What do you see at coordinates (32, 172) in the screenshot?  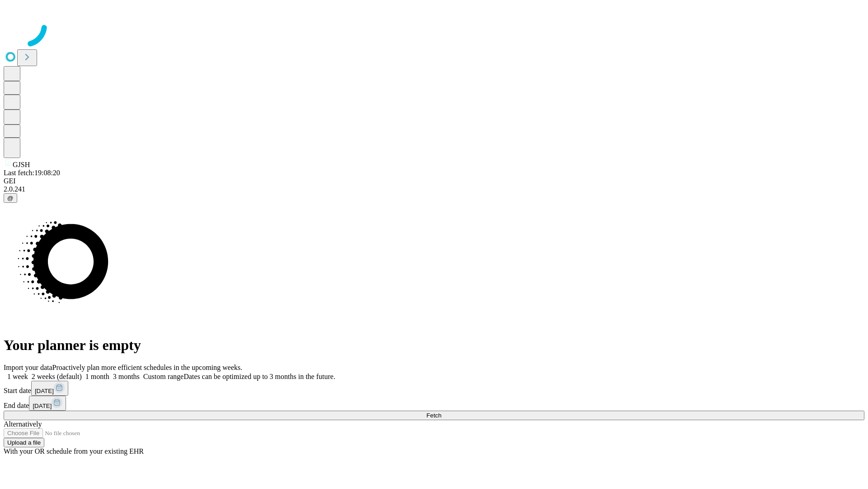 I see `span: Last fetch: 19:08:20` at bounding box center [32, 172].